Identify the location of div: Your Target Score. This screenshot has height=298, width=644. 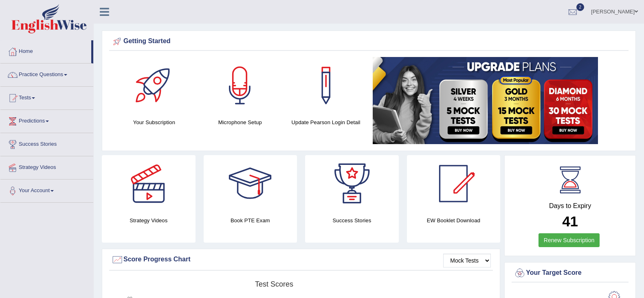
(570, 273).